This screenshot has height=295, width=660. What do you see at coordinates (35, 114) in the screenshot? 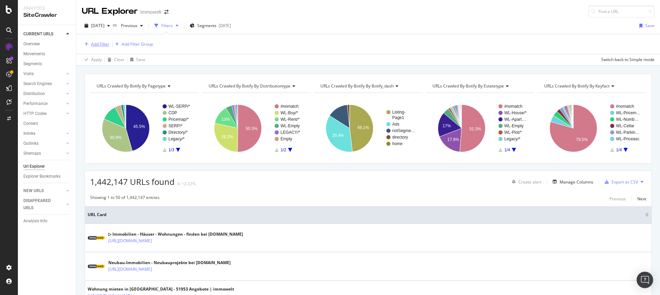
I see `div: HTTP Codes` at bounding box center [35, 114].